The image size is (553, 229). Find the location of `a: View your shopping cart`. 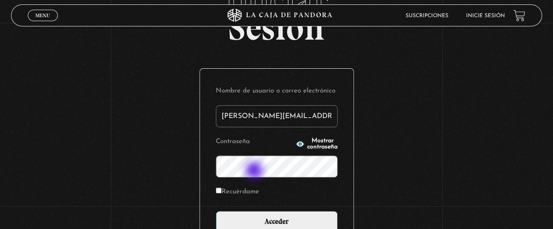

a: View your shopping cart is located at coordinates (519, 15).